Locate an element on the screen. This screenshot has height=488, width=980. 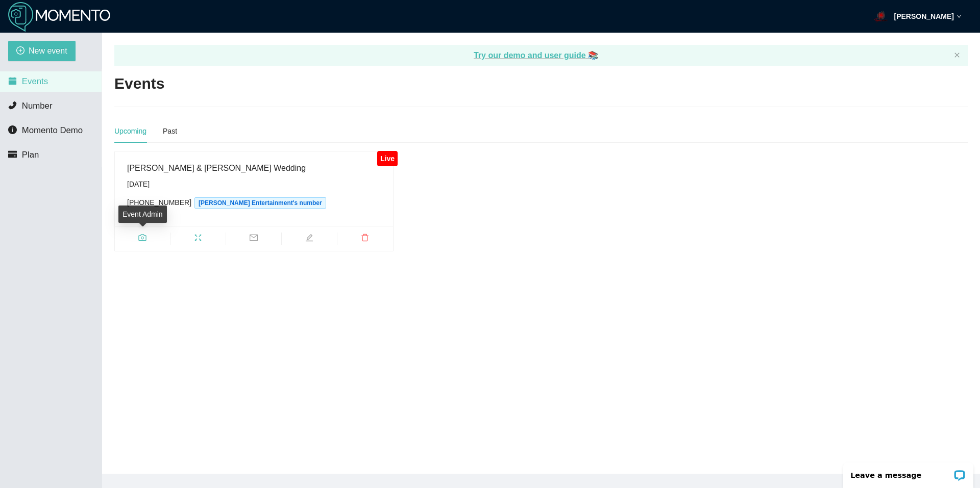
span: delete is located at coordinates (365, 239).